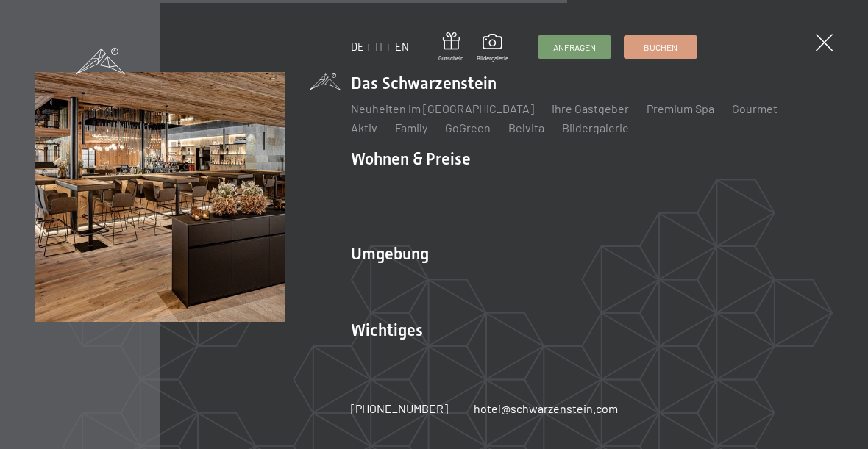 Image resolution: width=868 pixels, height=449 pixels. What do you see at coordinates (451, 58) in the screenshot?
I see `span: Gutschein` at bounding box center [451, 58].